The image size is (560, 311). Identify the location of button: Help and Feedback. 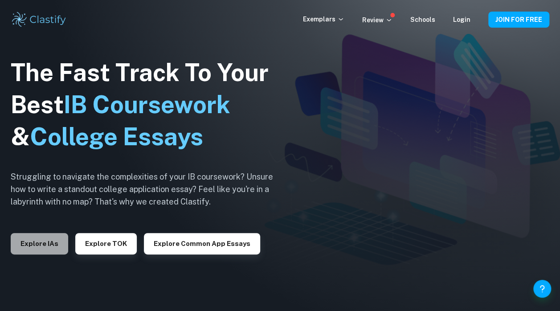
(542, 289).